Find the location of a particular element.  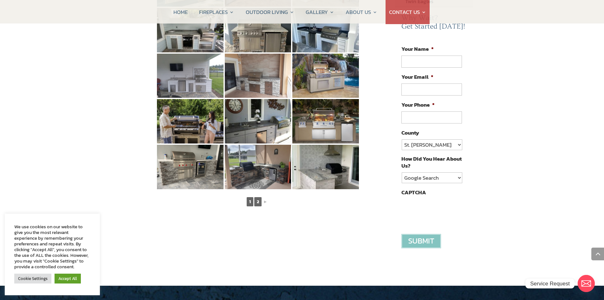

a: 2 is located at coordinates (258, 201).